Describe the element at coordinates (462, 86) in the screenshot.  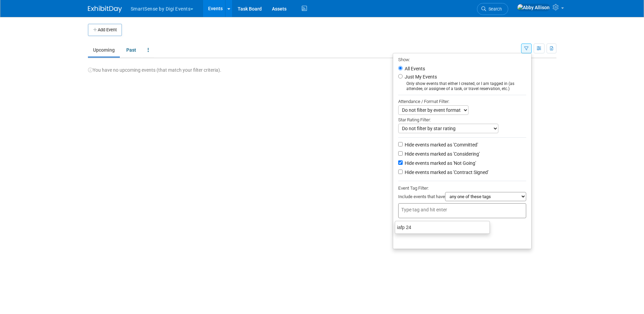
I see `div: Only show events that either I created, or I am tagged in (as attendee, or assignee of a task, or...` at that location.